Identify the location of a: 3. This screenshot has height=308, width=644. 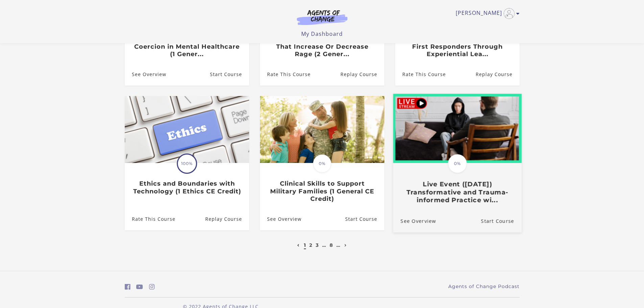
(317, 245).